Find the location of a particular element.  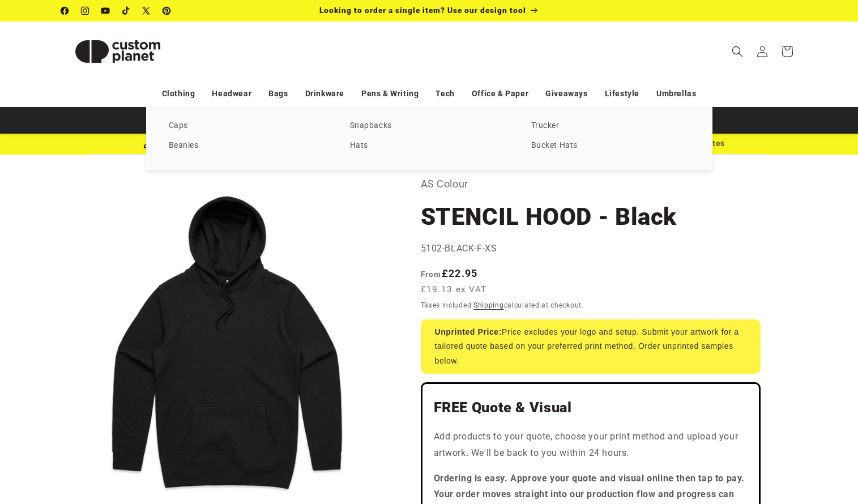

div: Chat Widget is located at coordinates (829, 477).